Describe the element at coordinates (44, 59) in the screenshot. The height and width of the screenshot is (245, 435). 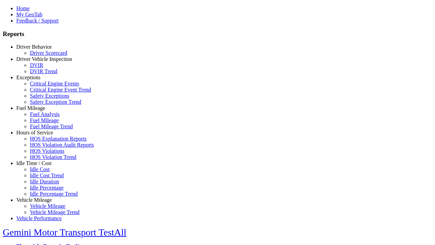
I see `a: Driver Vehicle Inspection` at that location.